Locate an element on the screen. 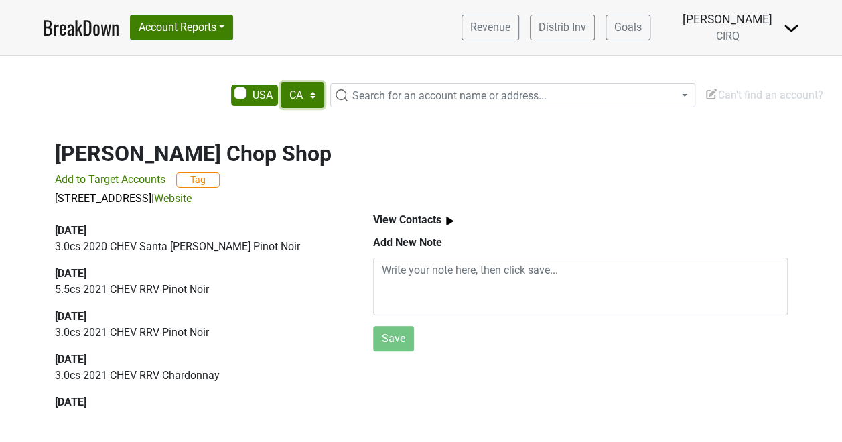 The image size is (842, 442). a: BreakDown is located at coordinates (81, 27).